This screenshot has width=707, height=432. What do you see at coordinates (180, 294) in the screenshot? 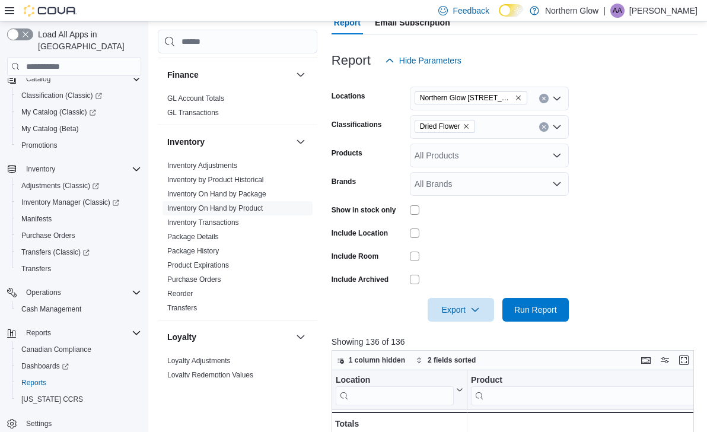
I see `a: Reorder` at bounding box center [180, 294].